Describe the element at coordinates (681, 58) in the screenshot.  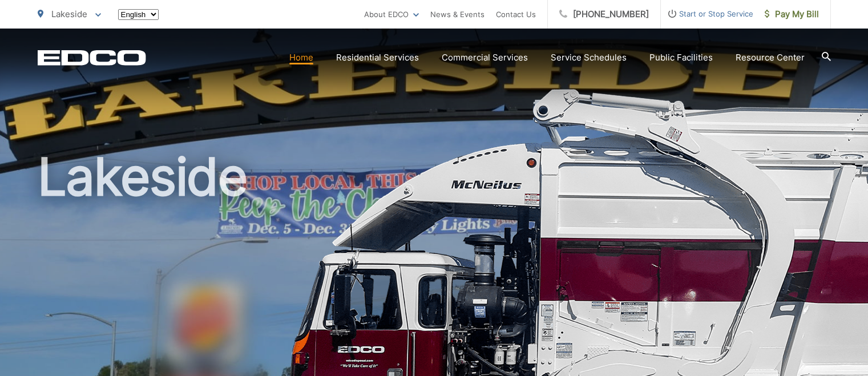
I see `a: Public Facilities` at that location.